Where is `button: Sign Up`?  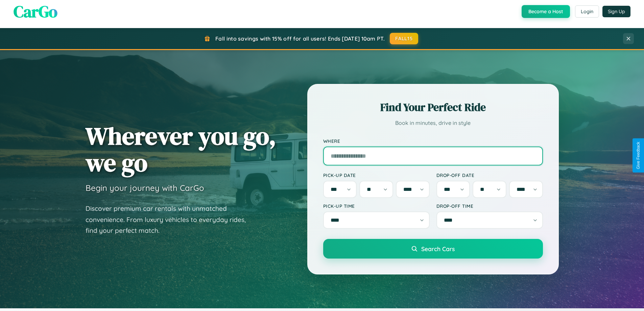
button: Sign Up is located at coordinates (616, 12).